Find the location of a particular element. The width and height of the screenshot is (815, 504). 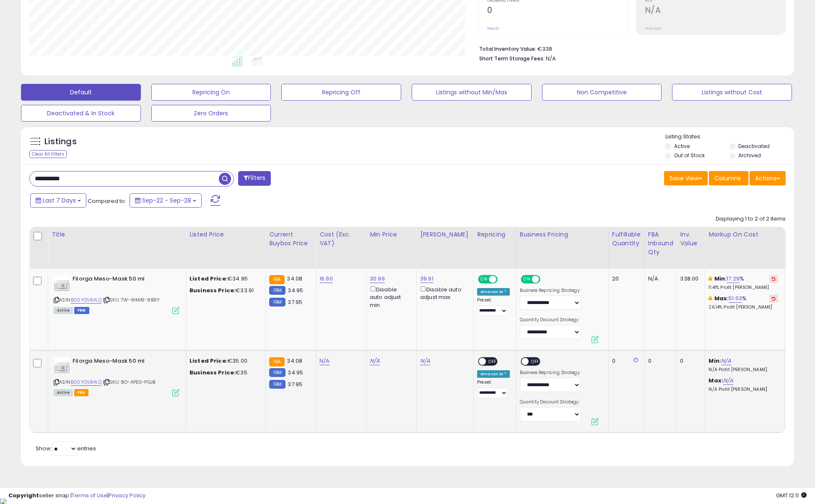

strong: Copyright is located at coordinates (23, 495).